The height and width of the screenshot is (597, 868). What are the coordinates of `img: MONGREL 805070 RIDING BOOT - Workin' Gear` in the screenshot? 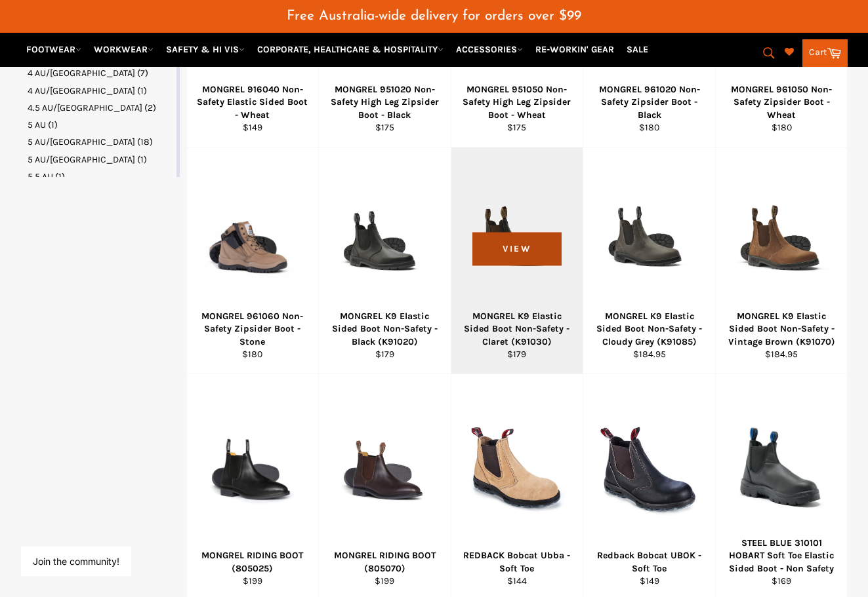 It's located at (385, 467).